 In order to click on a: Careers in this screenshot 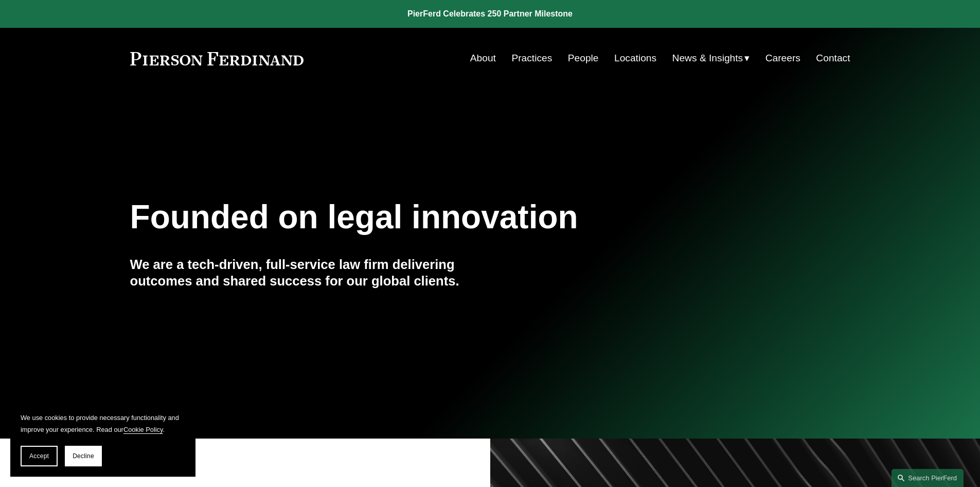, I will do `click(784, 58)`.